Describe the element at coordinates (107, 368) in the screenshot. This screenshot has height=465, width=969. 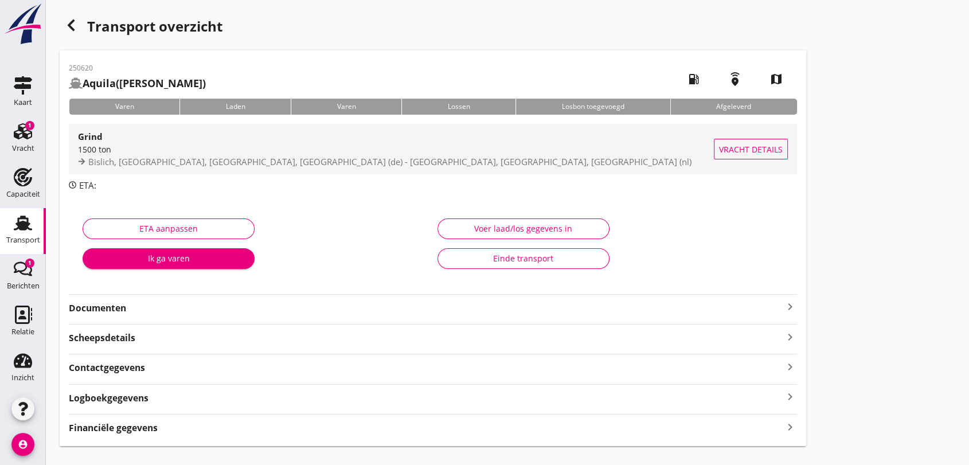
I see `strong: Contactgegevens` at that location.